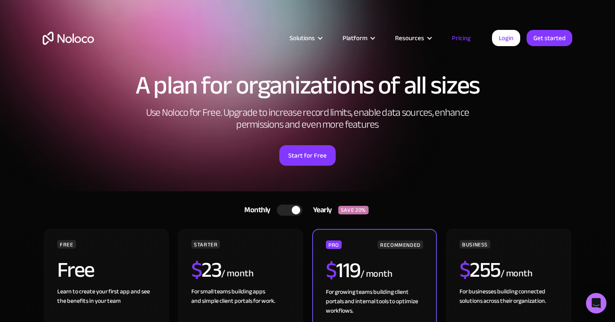 The width and height of the screenshot is (615, 322). What do you see at coordinates (461, 38) in the screenshot?
I see `a: Pricing` at bounding box center [461, 38].